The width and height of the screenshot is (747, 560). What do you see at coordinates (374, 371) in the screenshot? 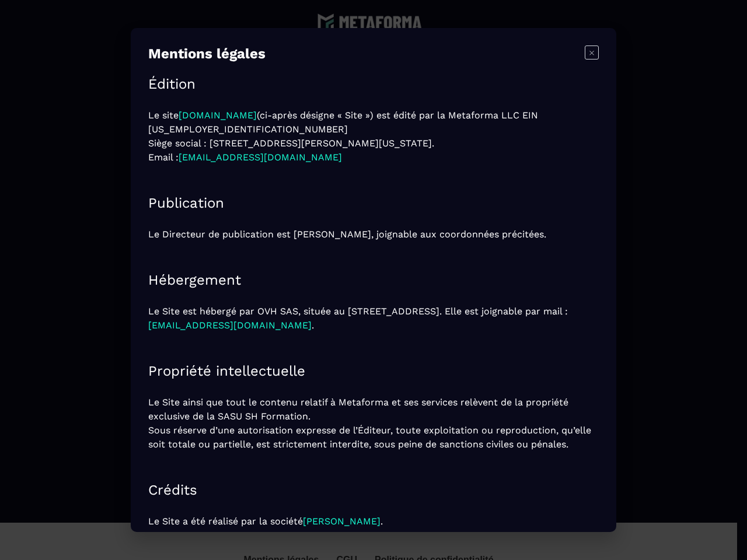
I see `h2: Propriété intellectuelle` at bounding box center [374, 371].